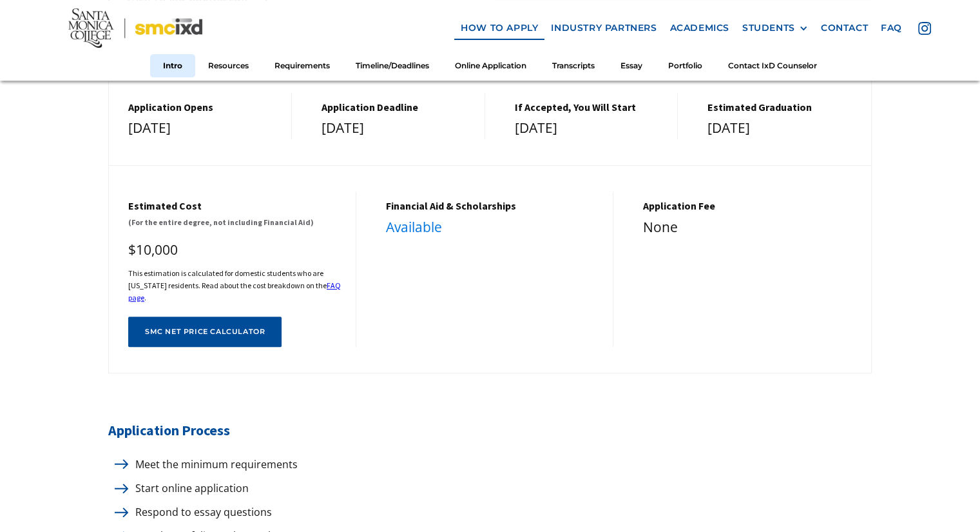 This screenshot has width=980, height=532. I want to click on p: Respond to essay questions, so click(200, 512).